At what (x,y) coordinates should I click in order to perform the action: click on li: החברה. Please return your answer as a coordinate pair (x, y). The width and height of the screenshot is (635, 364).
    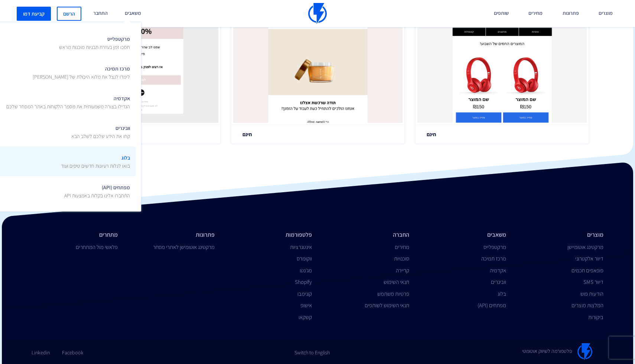
    Looking at the image, I should click on (366, 235).